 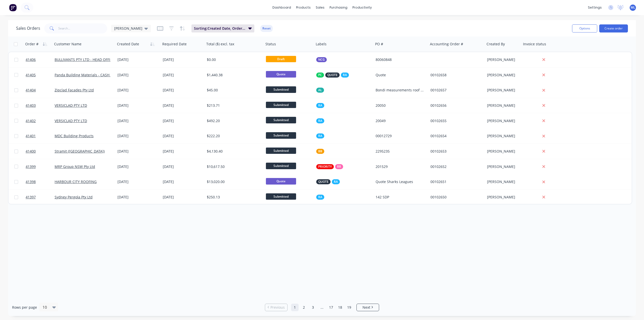 What do you see at coordinates (276, 308) in the screenshot?
I see `a: Previous page` at bounding box center [276, 308].